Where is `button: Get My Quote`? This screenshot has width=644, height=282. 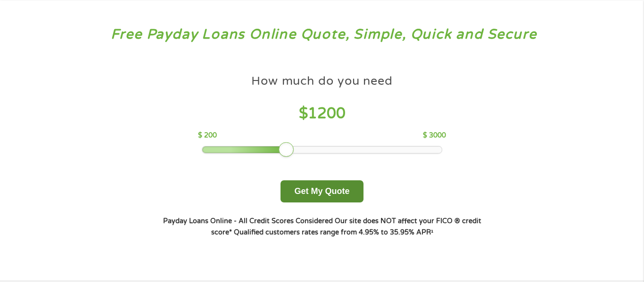
button: Get My Quote is located at coordinates (322, 191).